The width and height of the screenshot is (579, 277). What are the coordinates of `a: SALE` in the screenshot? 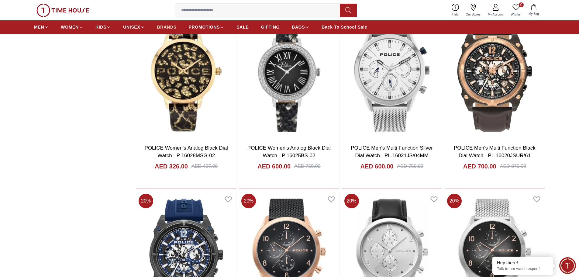 It's located at (242, 27).